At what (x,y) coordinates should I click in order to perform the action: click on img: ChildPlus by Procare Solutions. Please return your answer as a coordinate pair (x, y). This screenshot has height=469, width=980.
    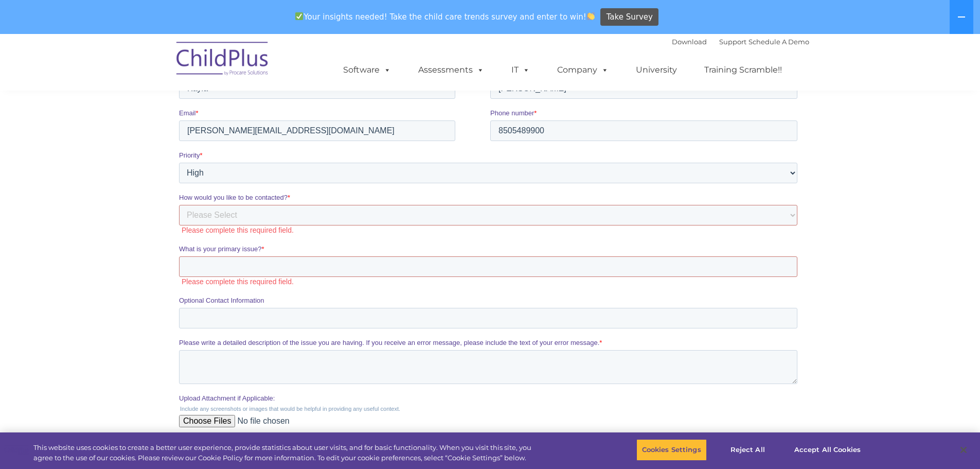
    Looking at the image, I should click on (223, 60).